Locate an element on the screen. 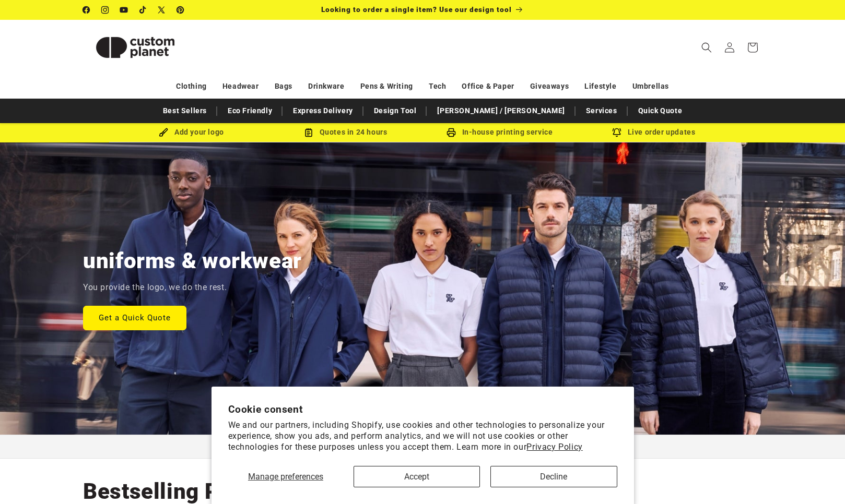 The width and height of the screenshot is (845, 504). a: Get a Quick Quote is located at coordinates (135, 317).